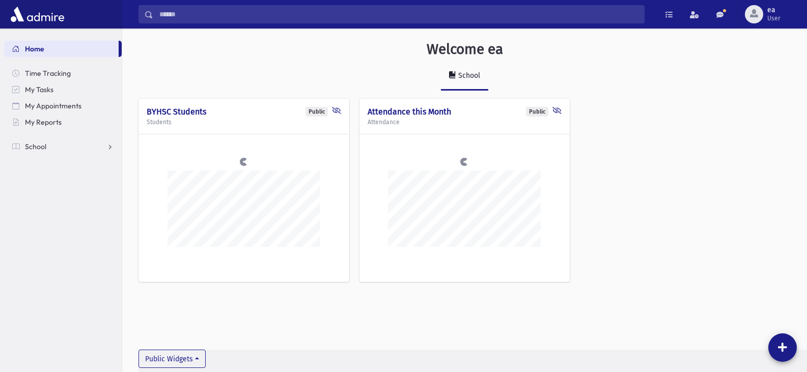  What do you see at coordinates (774, 10) in the screenshot?
I see `span: ea` at bounding box center [774, 10].